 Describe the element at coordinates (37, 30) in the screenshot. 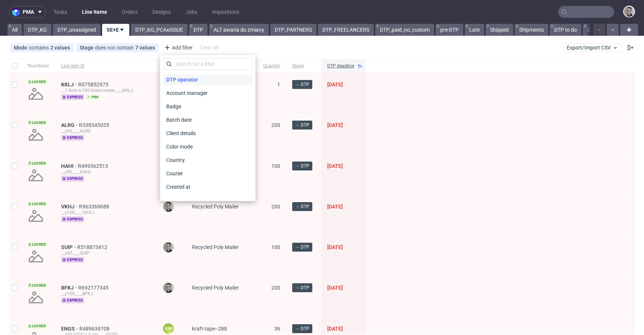

I see `a: DTP_KG` at that location.